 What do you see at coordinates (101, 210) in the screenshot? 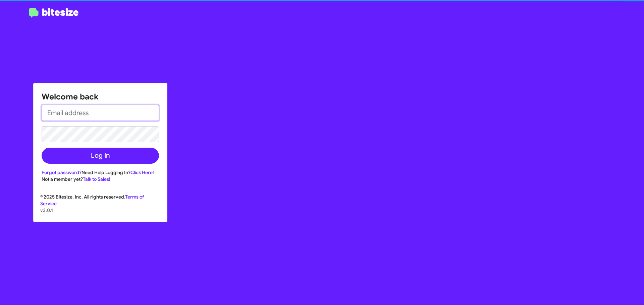
I see `p: v3.0.1` at bounding box center [101, 210].